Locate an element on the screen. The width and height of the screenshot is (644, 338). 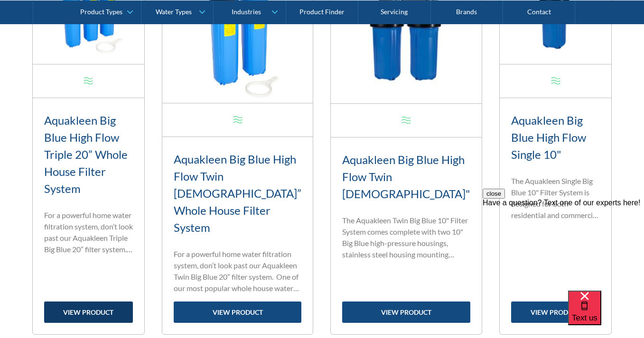
p: For a powerful home water filtration system, don’t look past our Aquakleen Triple Big Blue 20” fi... is located at coordinates (88, 232).